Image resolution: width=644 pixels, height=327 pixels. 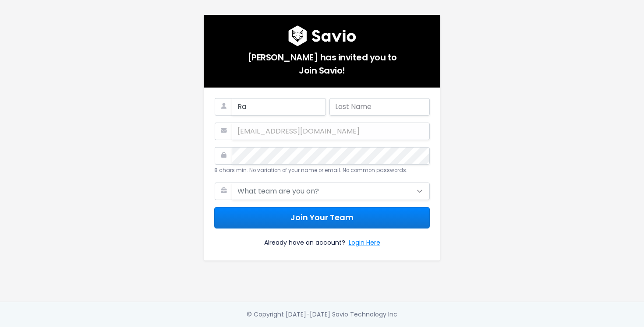 I want to click on button: Join Your Team, so click(x=322, y=217).